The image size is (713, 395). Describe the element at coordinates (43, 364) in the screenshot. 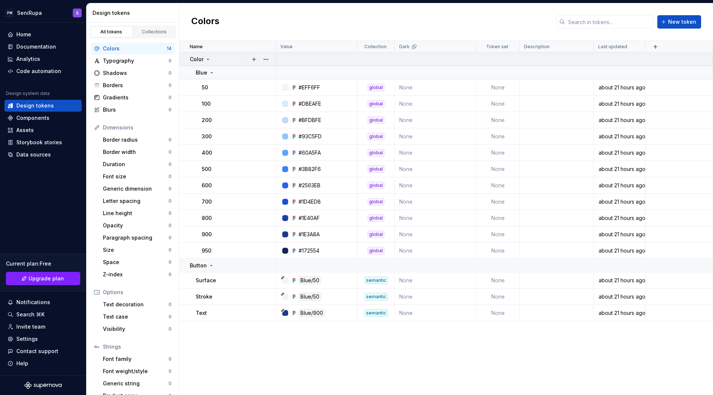

I see `button: Help` at that location.